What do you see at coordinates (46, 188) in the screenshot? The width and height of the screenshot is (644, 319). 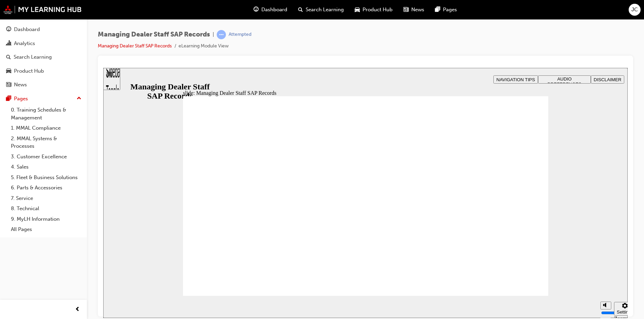 I see `a: 6. Parts & Accessories` at bounding box center [46, 188].